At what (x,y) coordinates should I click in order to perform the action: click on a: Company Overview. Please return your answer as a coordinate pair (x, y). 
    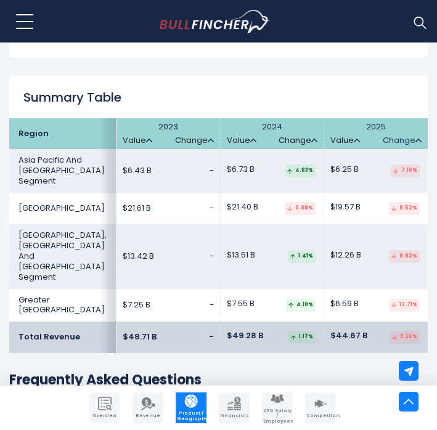
    Looking at the image, I should click on (105, 408).